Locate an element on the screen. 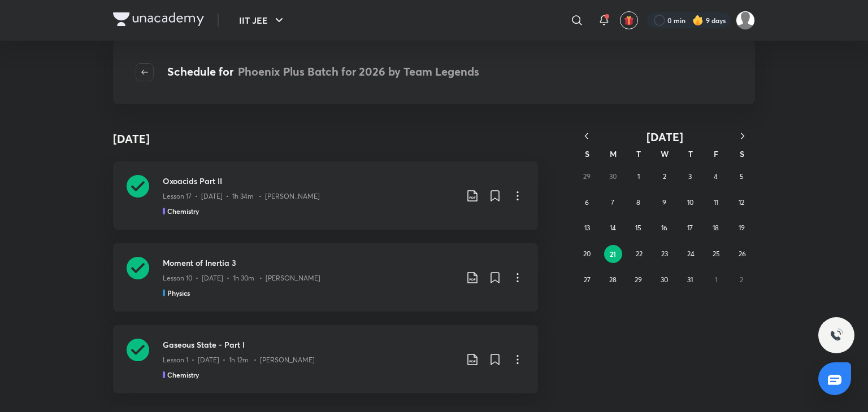 Image resolution: width=868 pixels, height=412 pixels. button: July 5, 2025 is located at coordinates (741, 177).